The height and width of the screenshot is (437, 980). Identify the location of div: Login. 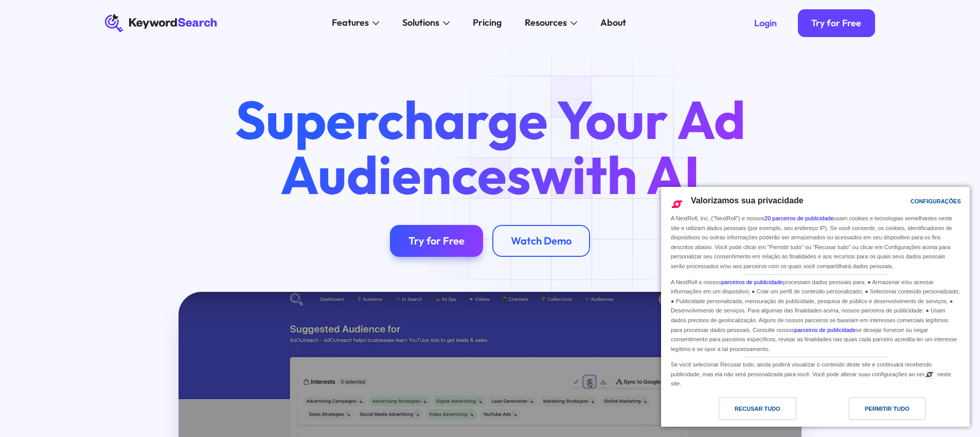
(766, 23).